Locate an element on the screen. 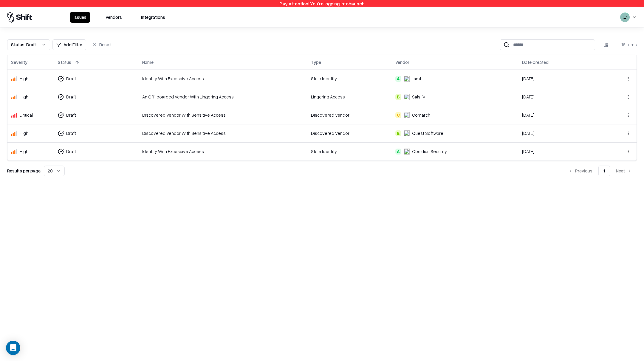  button: 1 is located at coordinates (604, 171).